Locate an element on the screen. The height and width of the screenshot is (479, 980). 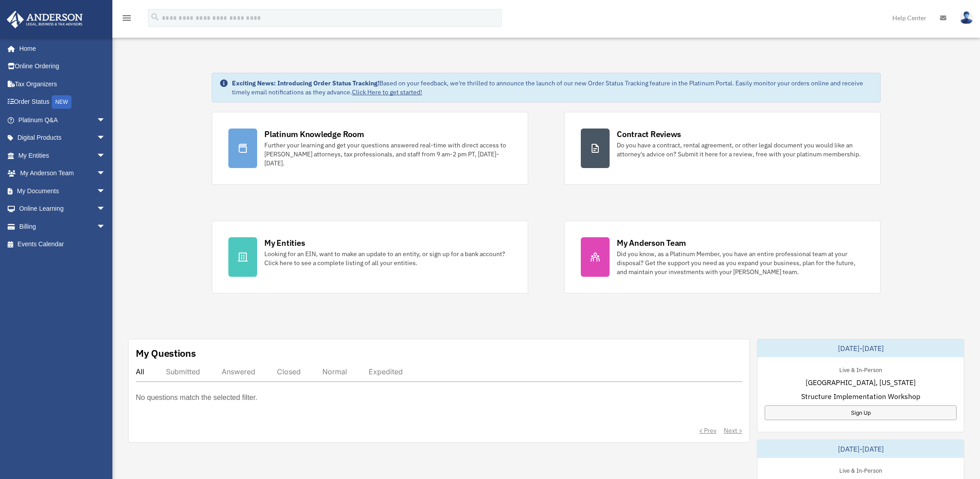
a: Contract Reviews Do you have a contract, rental agreement, or other legal document you would like... is located at coordinates (722, 148).